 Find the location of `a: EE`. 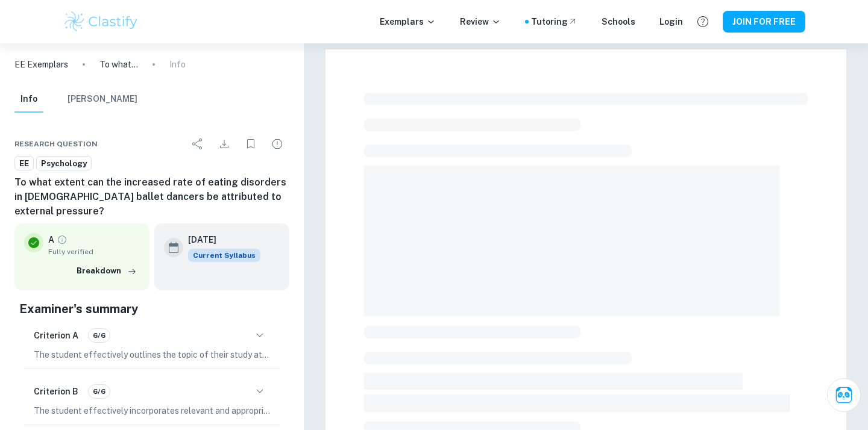

a: EE is located at coordinates (24, 163).